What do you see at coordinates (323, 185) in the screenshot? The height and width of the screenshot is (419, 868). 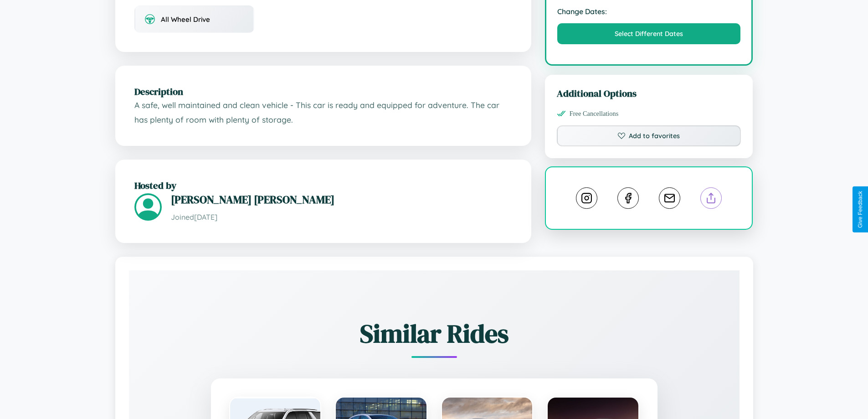 I see `h2: Hosted by` at bounding box center [323, 185].